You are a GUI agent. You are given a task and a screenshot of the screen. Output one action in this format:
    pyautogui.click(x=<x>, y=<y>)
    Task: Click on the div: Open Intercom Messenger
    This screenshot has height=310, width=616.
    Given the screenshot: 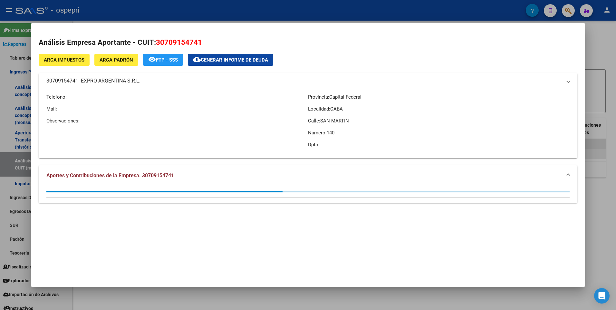 What is the action you would take?
    pyautogui.click(x=602, y=296)
    